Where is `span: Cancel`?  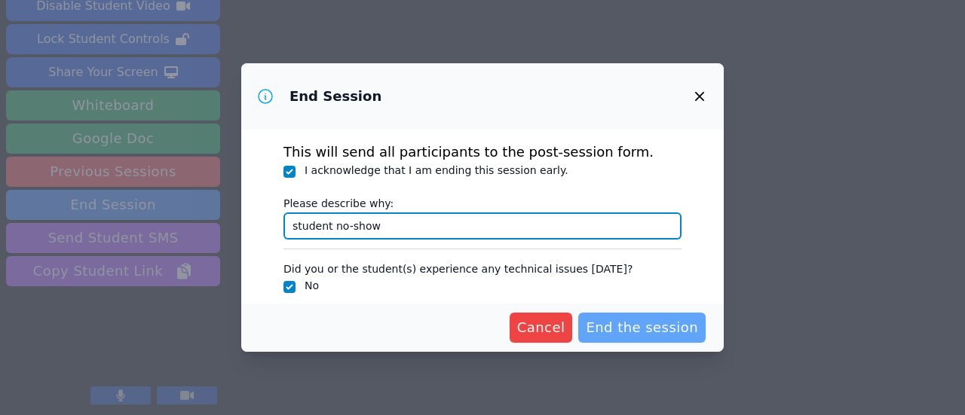 span: Cancel is located at coordinates (541, 328).